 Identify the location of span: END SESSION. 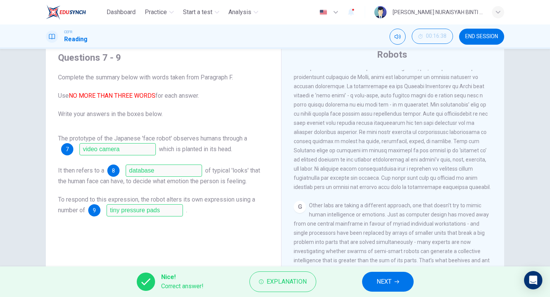
(482, 37).